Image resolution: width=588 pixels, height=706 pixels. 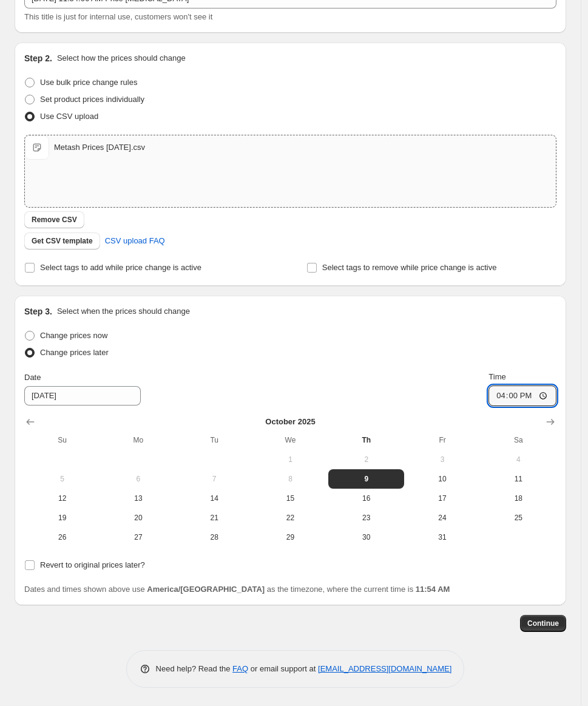 I want to click on button: Get CSV template, so click(x=62, y=241).